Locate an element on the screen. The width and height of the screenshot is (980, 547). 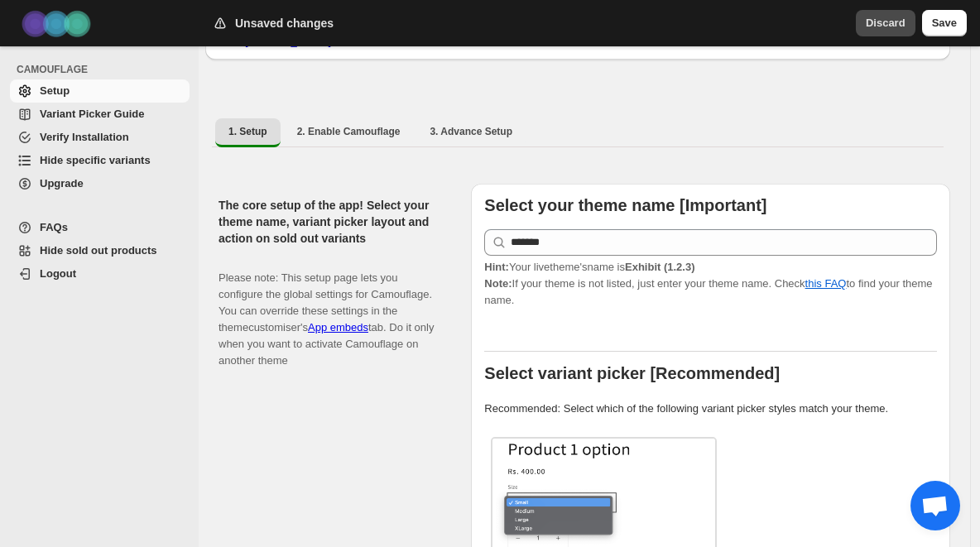
span: Hide sold out products is located at coordinates (98, 250).